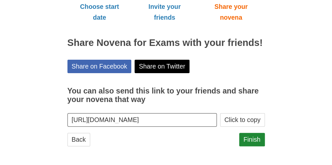 The height and width of the screenshot is (165, 332). Describe the element at coordinates (100, 12) in the screenshot. I see `span: Choose start date` at that location.